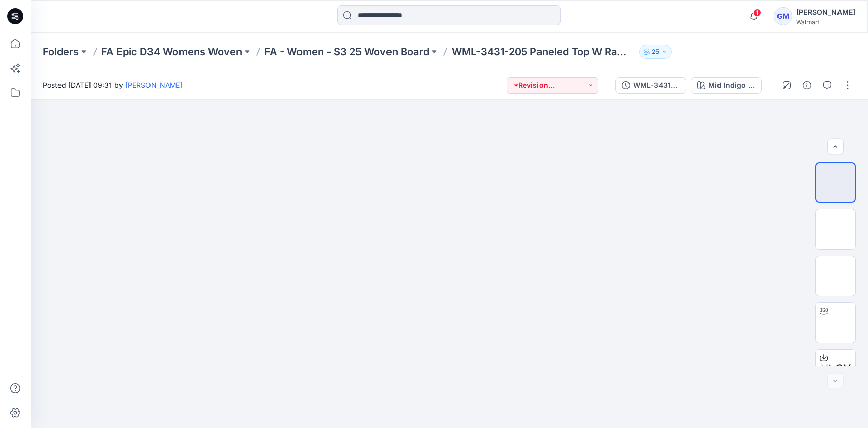  What do you see at coordinates (757, 13) in the screenshot?
I see `span: 1` at bounding box center [757, 13].